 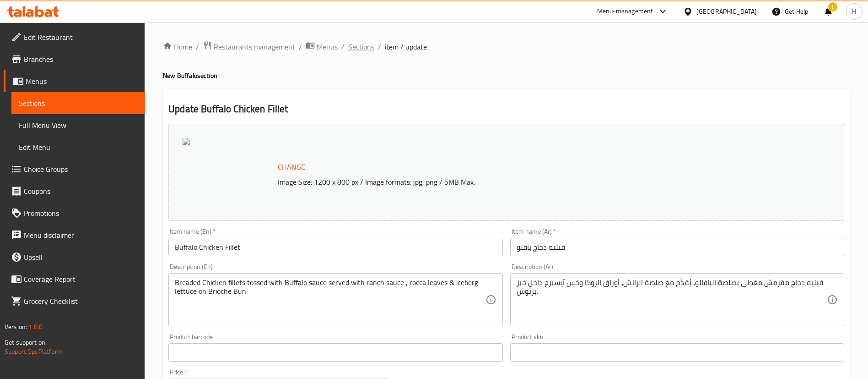 I want to click on div: Menu-management, so click(x=625, y=11).